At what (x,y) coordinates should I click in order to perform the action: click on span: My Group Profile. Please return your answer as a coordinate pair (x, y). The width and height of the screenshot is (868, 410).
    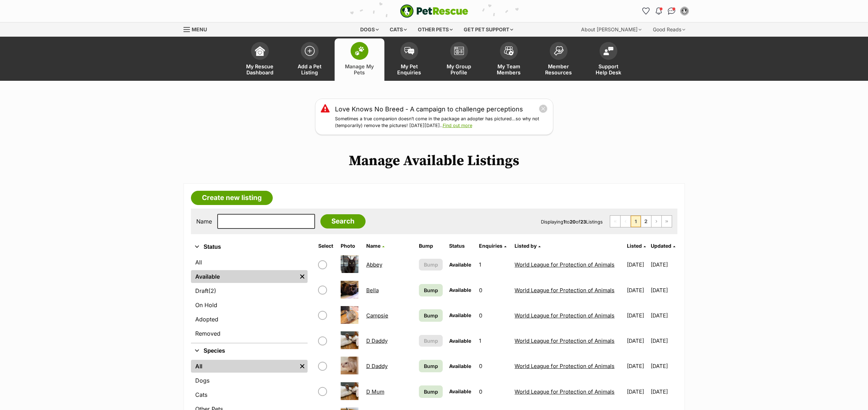
    Looking at the image, I should click on (459, 70).